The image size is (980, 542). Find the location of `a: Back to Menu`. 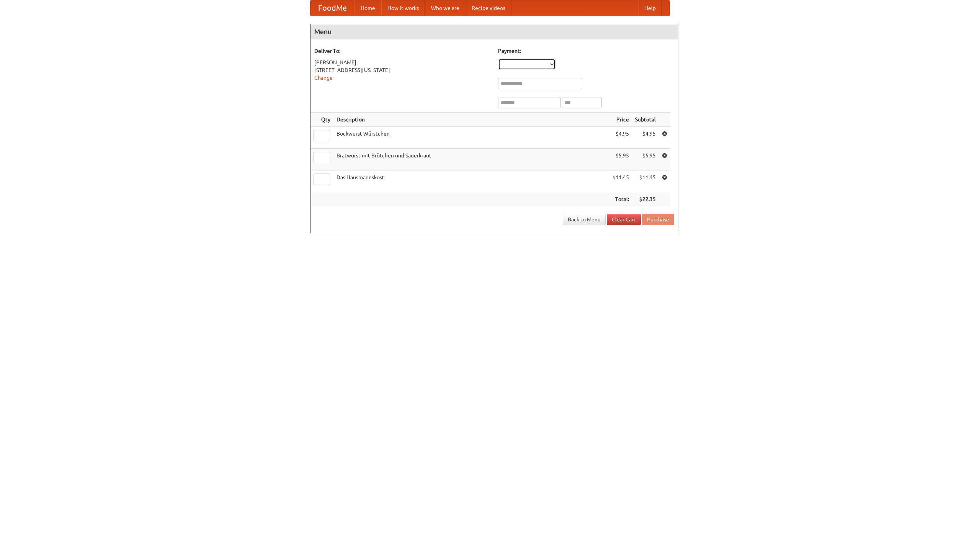

a: Back to Menu is located at coordinates (584, 219).